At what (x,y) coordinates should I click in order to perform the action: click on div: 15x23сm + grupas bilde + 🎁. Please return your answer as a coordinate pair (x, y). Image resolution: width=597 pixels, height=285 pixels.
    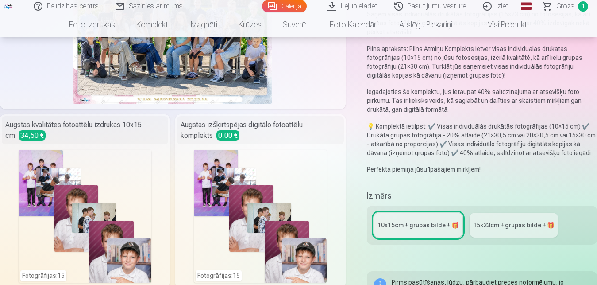
    Looking at the image, I should click on (514, 225).